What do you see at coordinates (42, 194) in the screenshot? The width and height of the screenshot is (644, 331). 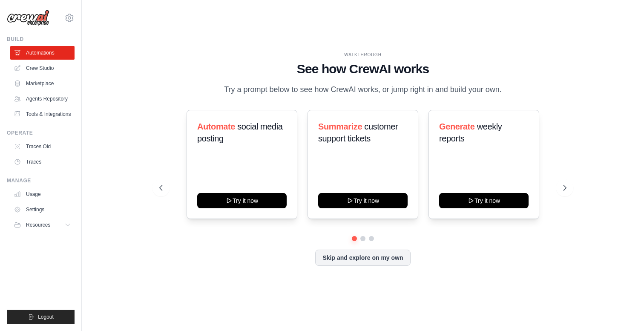 I see `a: Usage` at bounding box center [42, 194].